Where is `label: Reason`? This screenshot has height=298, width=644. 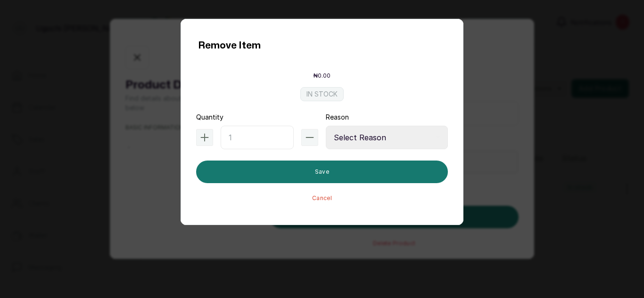
label: Reason is located at coordinates (337, 117).